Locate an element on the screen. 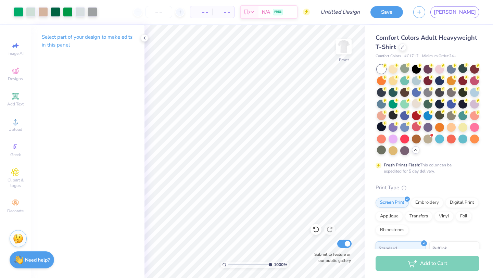  span: Clipart & logos is located at coordinates (15, 183).